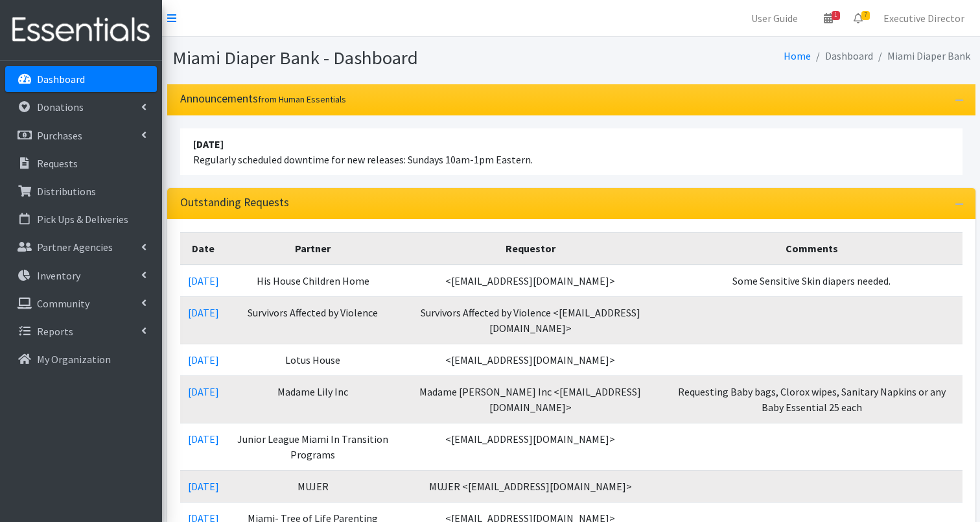  I want to click on a: 7, so click(858, 18).